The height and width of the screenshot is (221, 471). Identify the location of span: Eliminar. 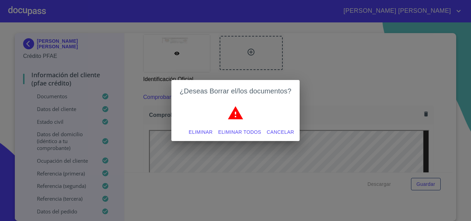
(200, 132).